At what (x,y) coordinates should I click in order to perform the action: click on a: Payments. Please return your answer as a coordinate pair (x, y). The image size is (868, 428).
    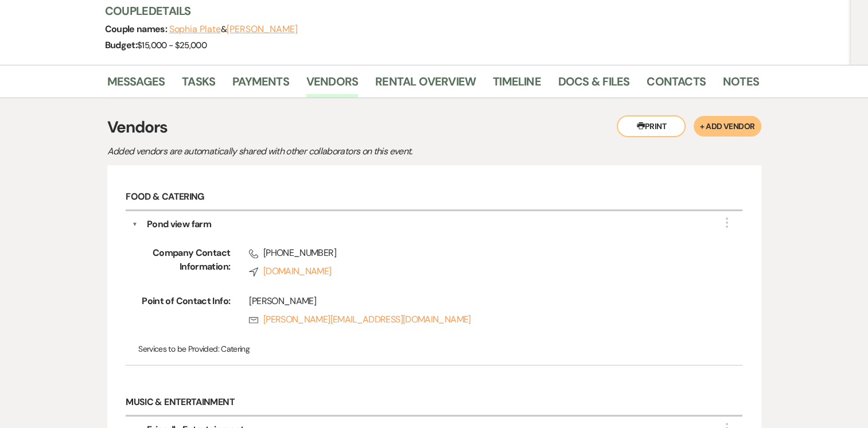
    Looking at the image, I should click on (260, 85).